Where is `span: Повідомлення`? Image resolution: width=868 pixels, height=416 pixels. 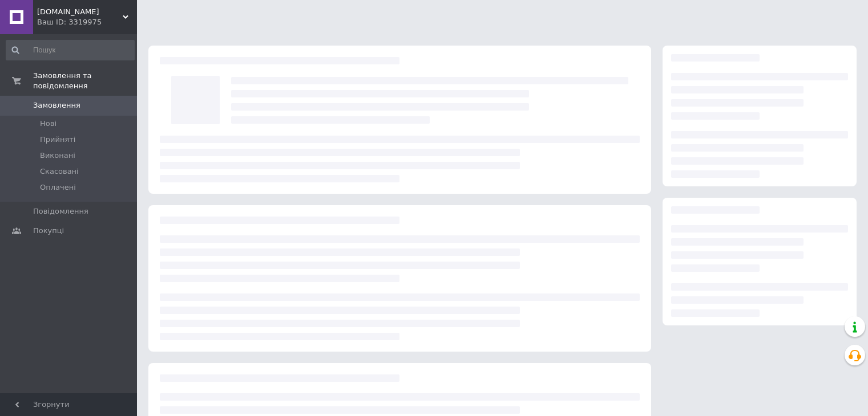
span: Повідомлення is located at coordinates (60, 212).